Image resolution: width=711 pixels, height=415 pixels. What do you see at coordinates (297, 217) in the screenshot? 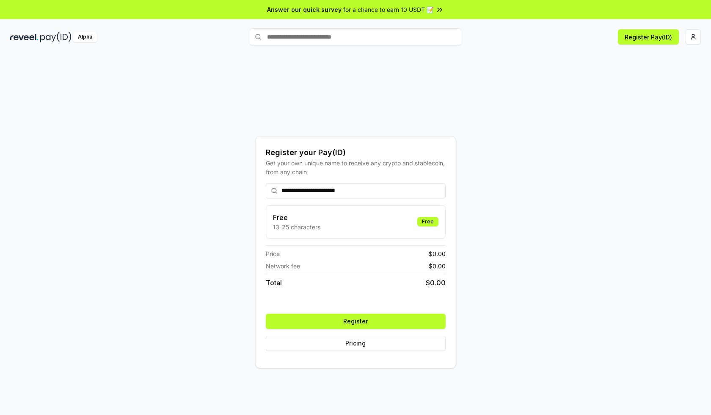
I see `h3: Free` at bounding box center [297, 217].